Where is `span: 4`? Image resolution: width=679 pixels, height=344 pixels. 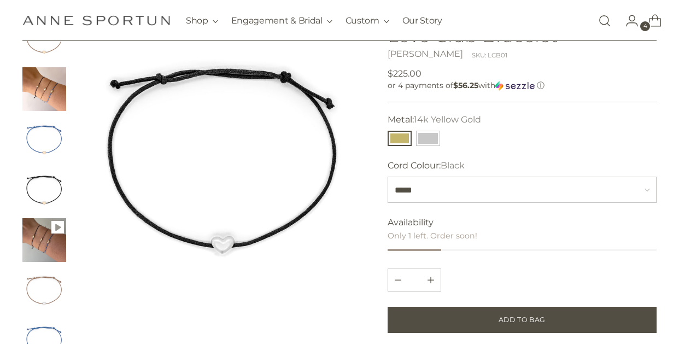 span: 4 is located at coordinates (645, 26).